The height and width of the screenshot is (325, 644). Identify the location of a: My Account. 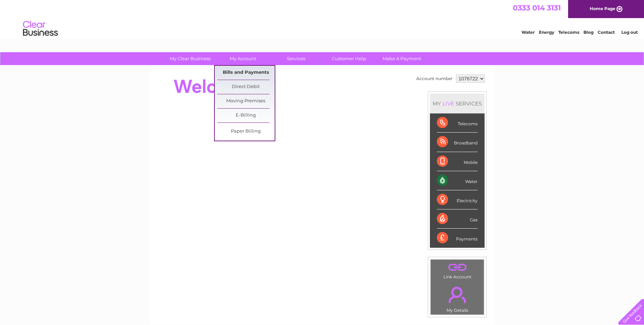
(243, 59).